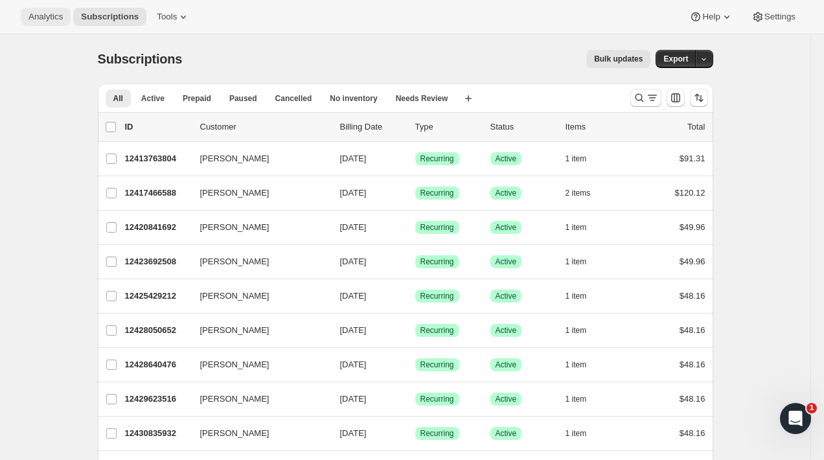 Image resolution: width=824 pixels, height=460 pixels. Describe the element at coordinates (157, 227) in the screenshot. I see `p: 12420841692` at that location.